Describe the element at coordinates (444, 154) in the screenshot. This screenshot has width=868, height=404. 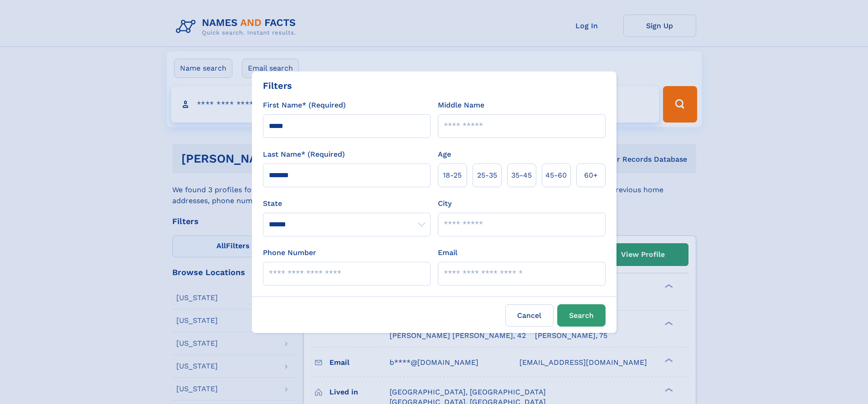
I see `label: Age` at that location.